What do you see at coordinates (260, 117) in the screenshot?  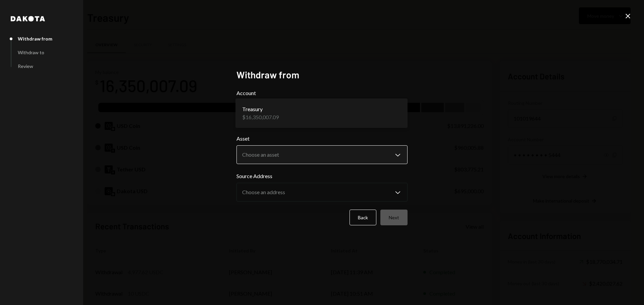 I see `div: $16,350,007.09` at bounding box center [260, 117].